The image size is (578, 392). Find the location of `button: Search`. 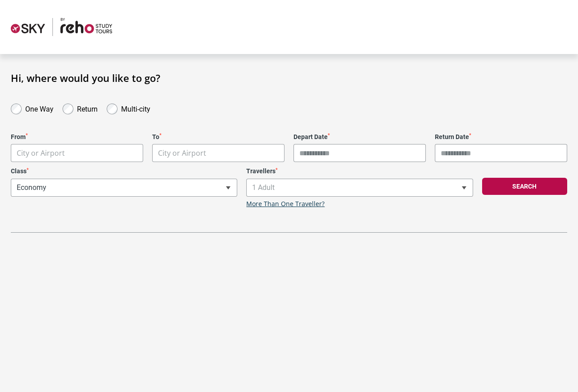

button: Search is located at coordinates (525, 186).